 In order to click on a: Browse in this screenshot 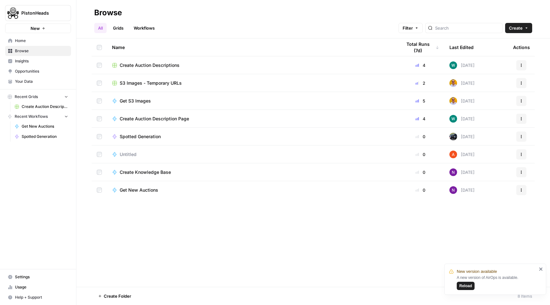, I will do `click(38, 51)`.